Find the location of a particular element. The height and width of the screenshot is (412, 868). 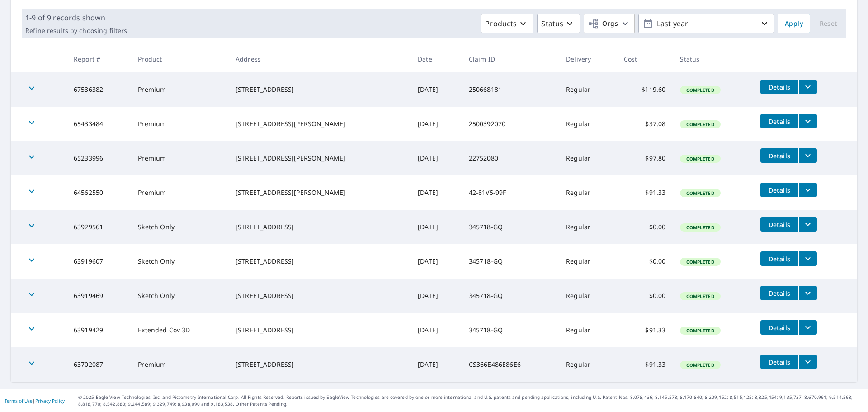

th: Delivery is located at coordinates (587, 59).